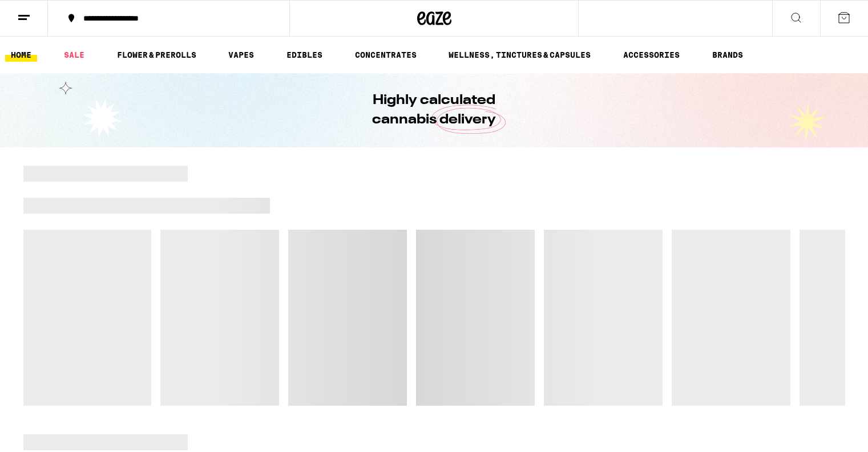  I want to click on a: HOME, so click(21, 55).